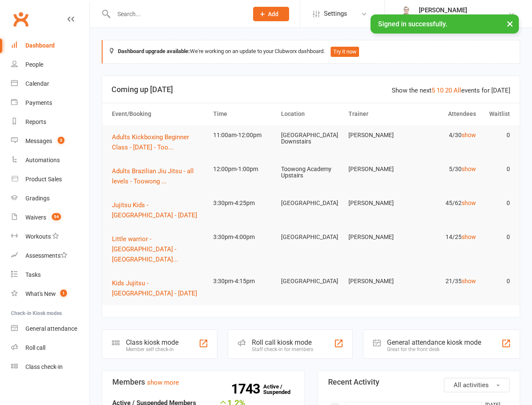 The image size is (532, 405). What do you see at coordinates (446, 281) in the screenshot?
I see `td: 21/35` at bounding box center [446, 281].